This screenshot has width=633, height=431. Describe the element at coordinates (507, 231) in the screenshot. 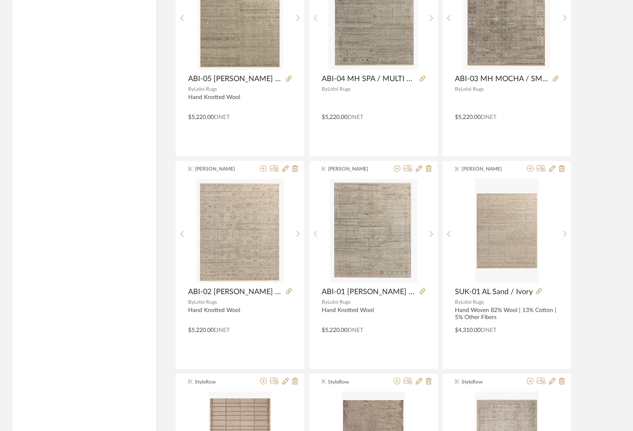

I see `img: SUK-01 AL Sand / Ivory` at that location.